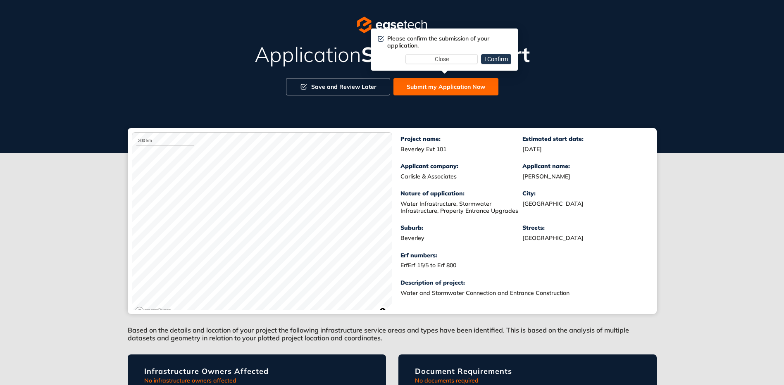 The width and height of the screenshot is (784, 385). Describe the element at coordinates (262, 226) in the screenshot. I see `canvas: Map` at that location.